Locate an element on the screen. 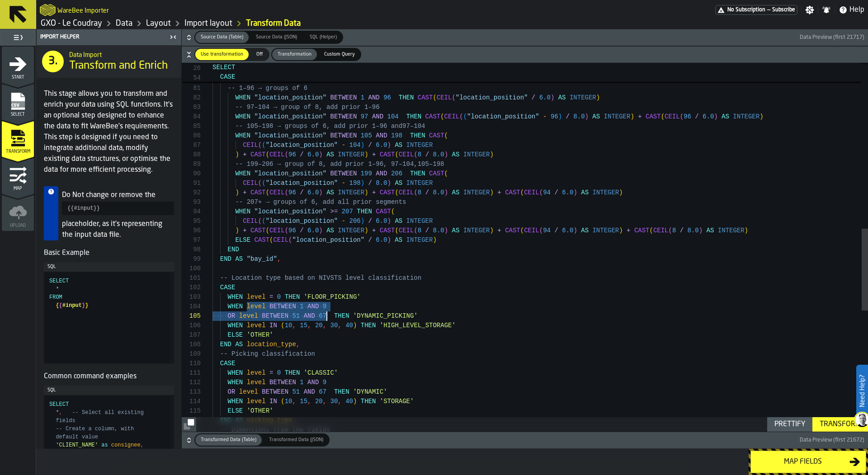 The width and height of the screenshot is (868, 475). span: Source Data (JSON) is located at coordinates (276, 37).